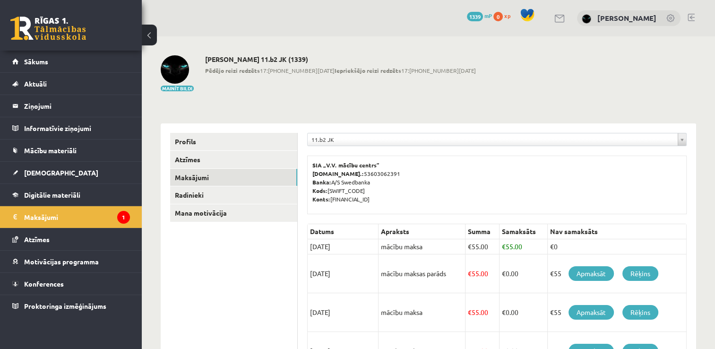 This screenshot has height=349, width=715. What do you see at coordinates (320, 190) in the screenshot?
I see `b: Kods:` at bounding box center [320, 190].